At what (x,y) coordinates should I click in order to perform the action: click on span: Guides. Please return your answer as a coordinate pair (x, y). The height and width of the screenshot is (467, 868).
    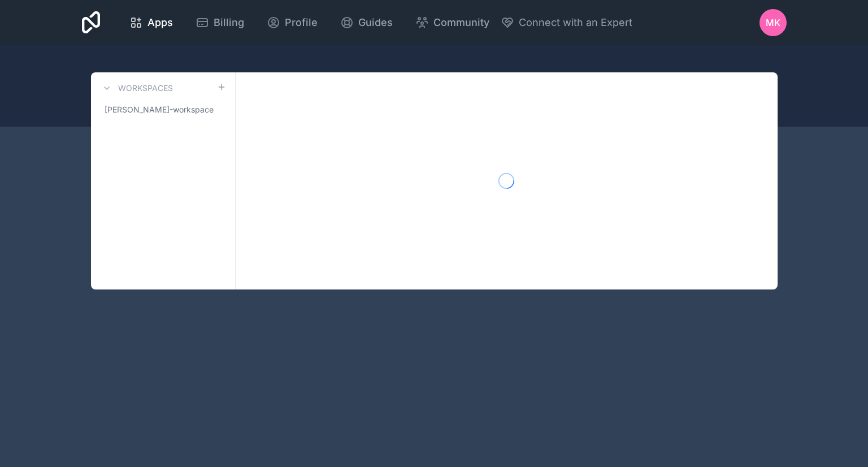
    Looking at the image, I should click on (376, 22).